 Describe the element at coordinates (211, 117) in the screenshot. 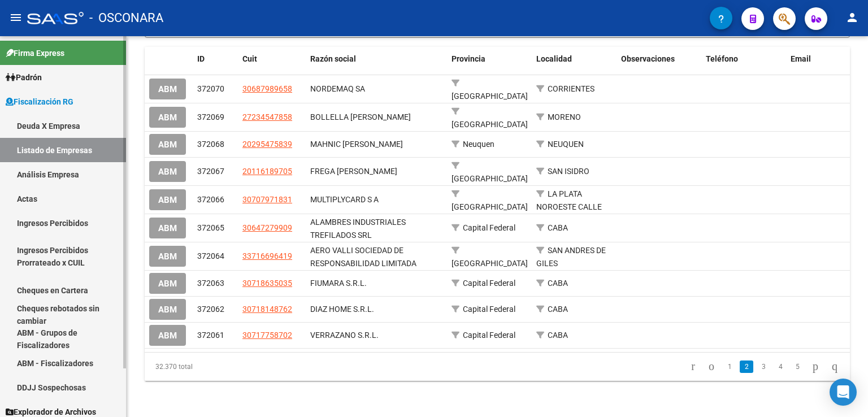

I see `span: 372069` at that location.